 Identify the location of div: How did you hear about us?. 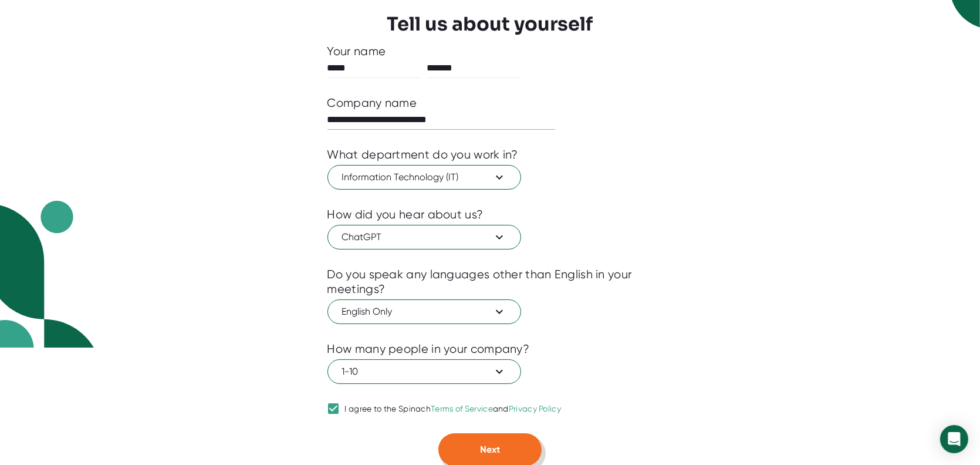
(405, 214).